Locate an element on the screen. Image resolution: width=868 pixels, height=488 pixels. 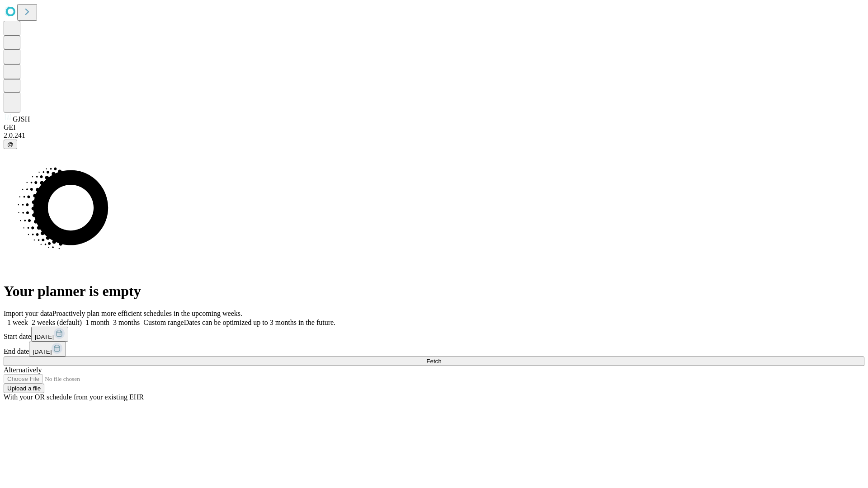
div: Start date is located at coordinates (434, 334).